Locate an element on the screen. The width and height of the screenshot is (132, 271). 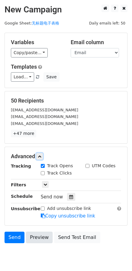
a: Load... is located at coordinates (22, 77).